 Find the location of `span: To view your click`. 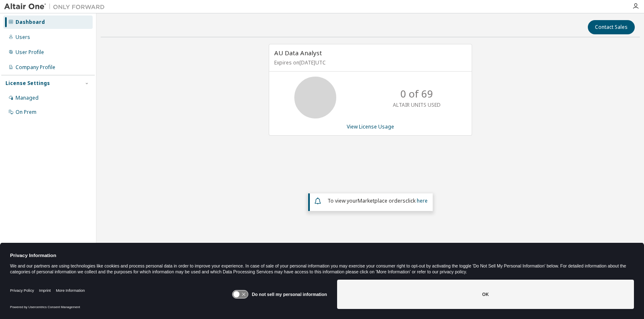

span: To view your click is located at coordinates (378, 201).